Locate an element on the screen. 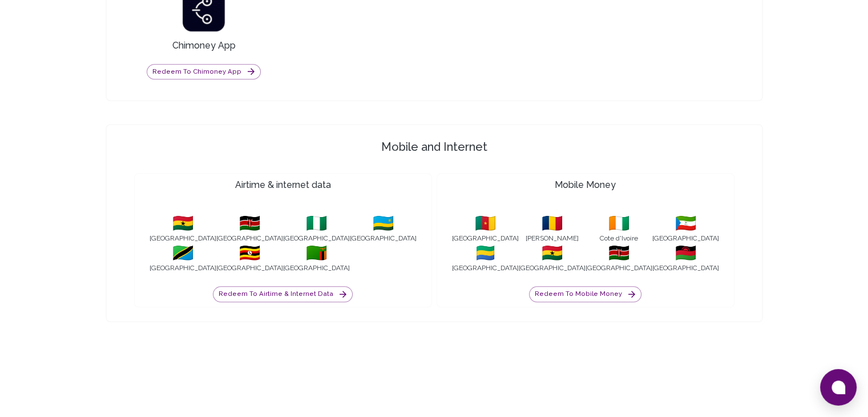  button: Redeem to Mobile Money is located at coordinates (585, 294).